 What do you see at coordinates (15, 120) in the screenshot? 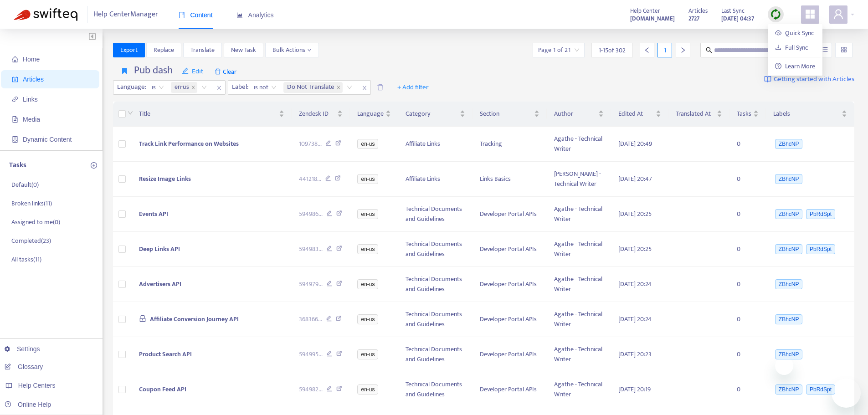
I see `span: file-image` at bounding box center [15, 120].